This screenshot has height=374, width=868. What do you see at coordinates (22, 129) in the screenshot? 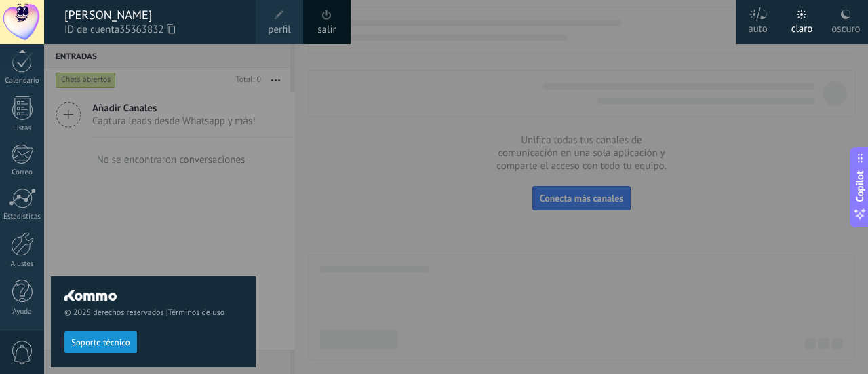
I see `div: Listas` at bounding box center [22, 129].